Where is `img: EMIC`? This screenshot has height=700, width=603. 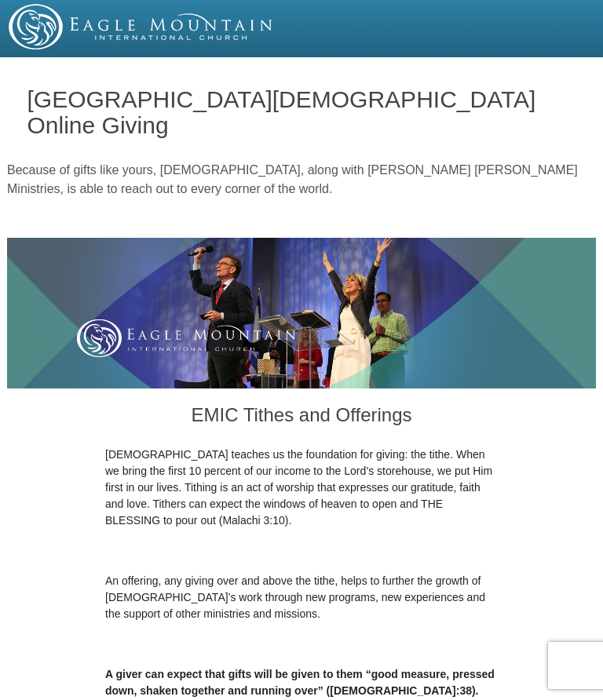
img: EMIC is located at coordinates (141, 27).